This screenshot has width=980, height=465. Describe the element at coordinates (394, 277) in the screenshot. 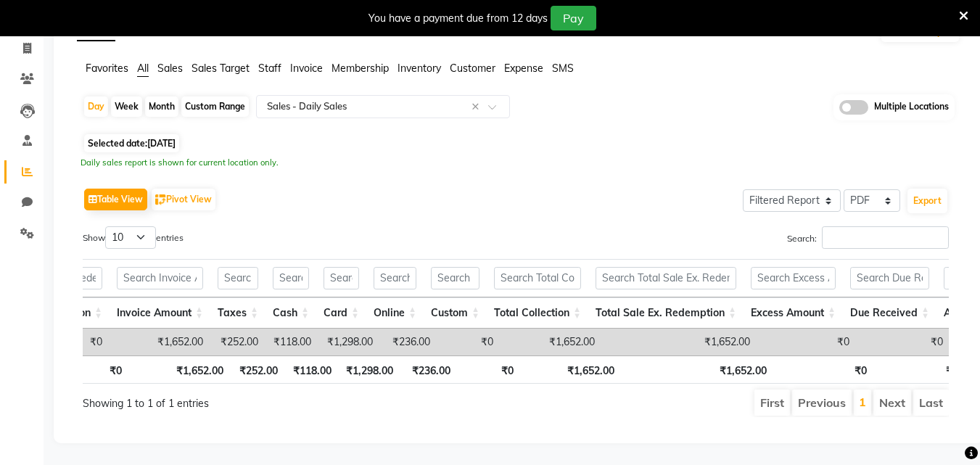

I see `input: Search Online` at that location.